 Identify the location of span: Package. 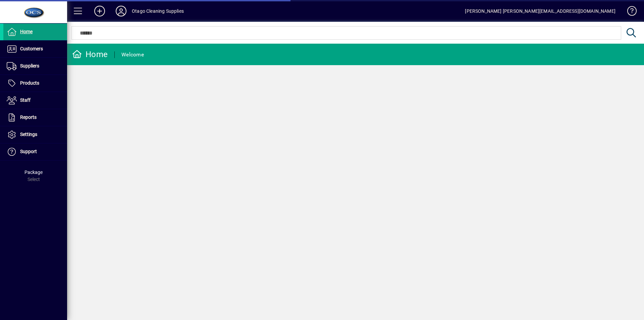
(34, 172).